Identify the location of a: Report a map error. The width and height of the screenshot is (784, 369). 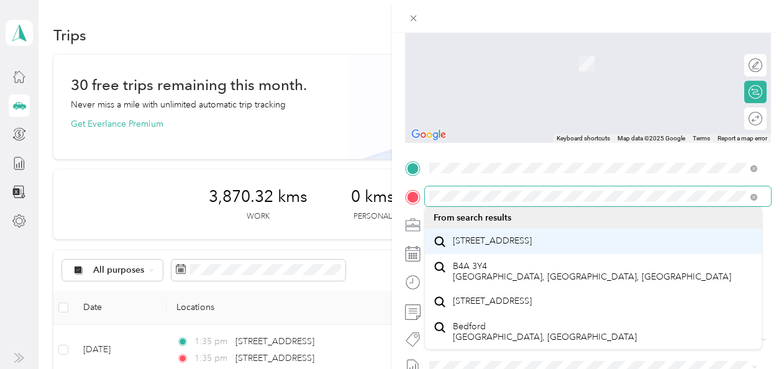
(742, 138).